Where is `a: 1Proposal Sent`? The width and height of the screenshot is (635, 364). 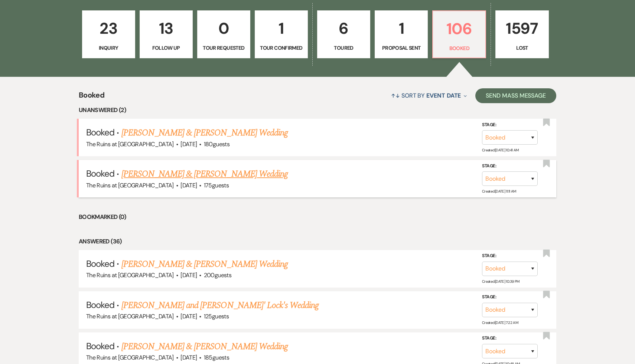 a: 1Proposal Sent is located at coordinates (401, 34).